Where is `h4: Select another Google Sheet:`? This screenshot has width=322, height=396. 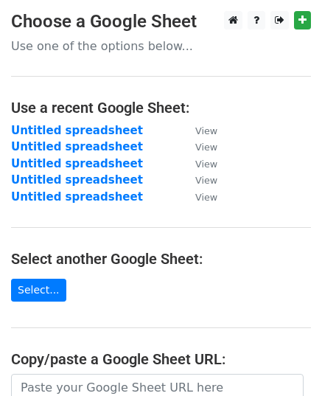
h4: Select another Google Sheet: is located at coordinates (161, 259).